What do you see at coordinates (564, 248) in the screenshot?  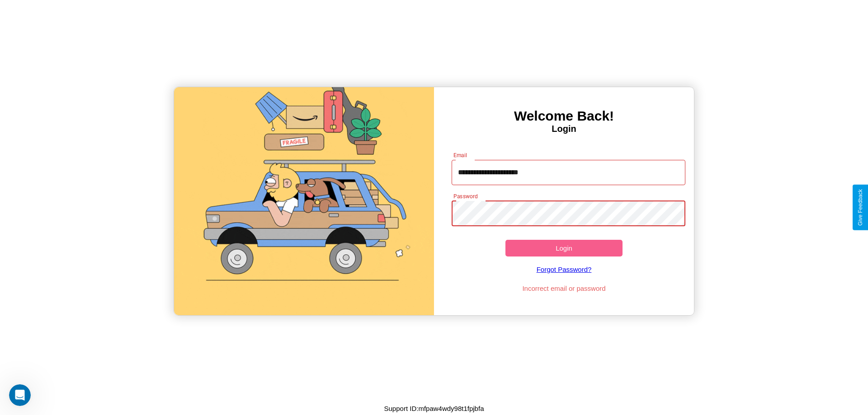 I see `button: Login` at bounding box center [564, 248].